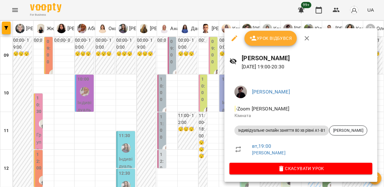 This screenshot has height=187, width=384. I want to click on button: Урок відбувся, so click(271, 38).